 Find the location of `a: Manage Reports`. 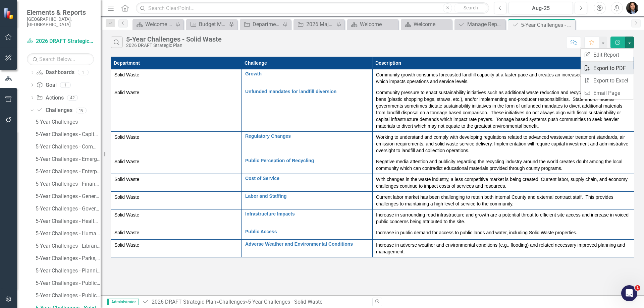

a: Manage Reports is located at coordinates (480, 24).